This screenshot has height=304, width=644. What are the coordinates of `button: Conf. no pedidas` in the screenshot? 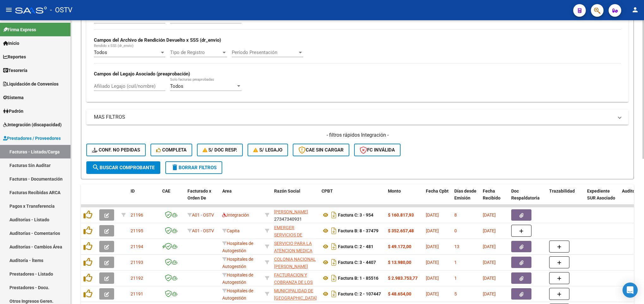 It's located at (116, 150).